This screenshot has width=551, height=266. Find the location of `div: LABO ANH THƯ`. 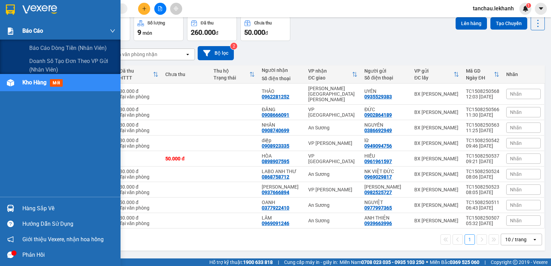

div: LABO ANH THƯ is located at coordinates (281, 171).